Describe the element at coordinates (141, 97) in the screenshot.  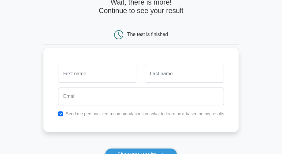
I see `input: Email` at that location.